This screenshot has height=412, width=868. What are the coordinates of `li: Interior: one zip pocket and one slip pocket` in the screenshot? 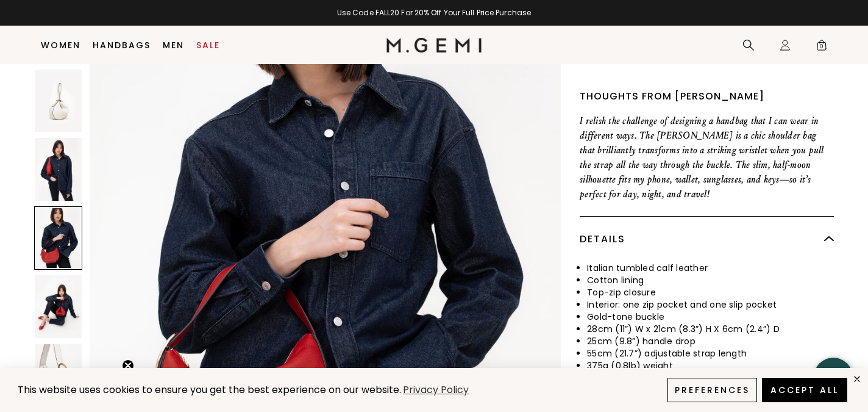 It's located at (710, 304).